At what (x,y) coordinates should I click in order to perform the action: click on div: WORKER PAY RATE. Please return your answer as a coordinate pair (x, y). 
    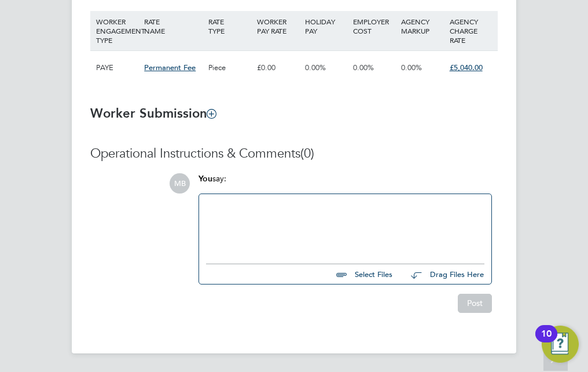
    Looking at the image, I should click on (278, 26).